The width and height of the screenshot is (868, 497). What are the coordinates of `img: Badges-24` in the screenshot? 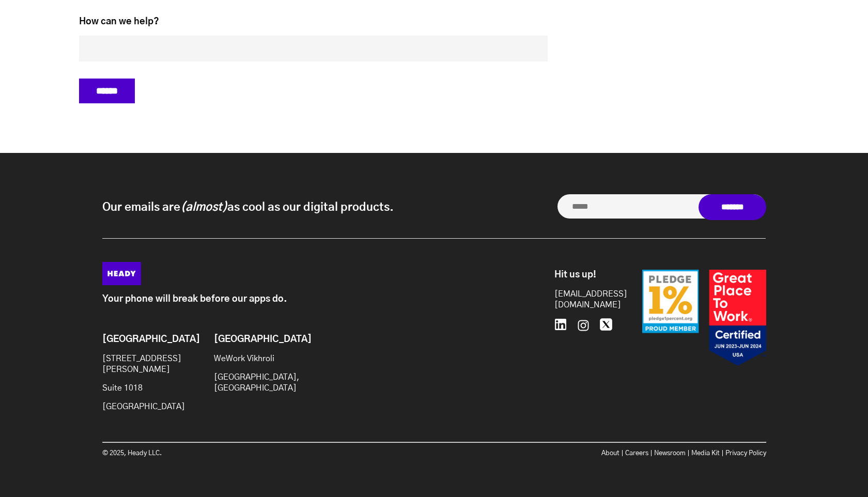 It's located at (705, 318).